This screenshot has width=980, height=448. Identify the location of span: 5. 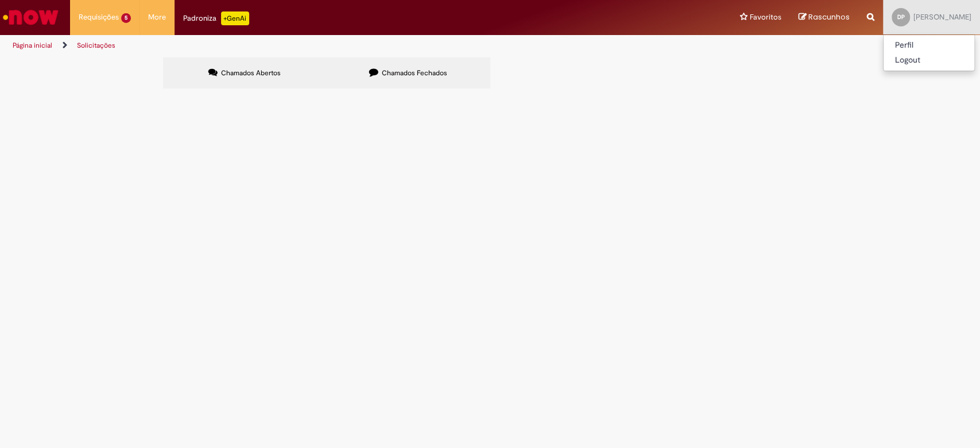
(126, 18).